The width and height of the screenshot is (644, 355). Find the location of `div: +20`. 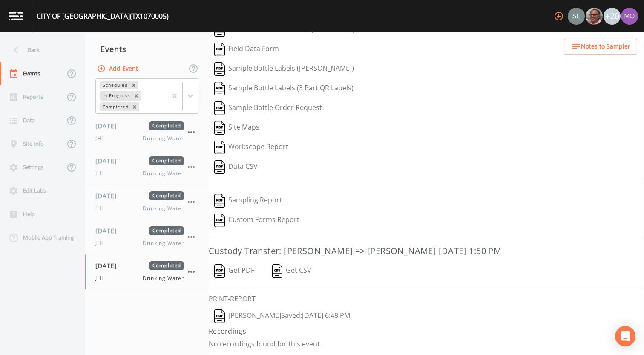

div: +20 is located at coordinates (612, 16).